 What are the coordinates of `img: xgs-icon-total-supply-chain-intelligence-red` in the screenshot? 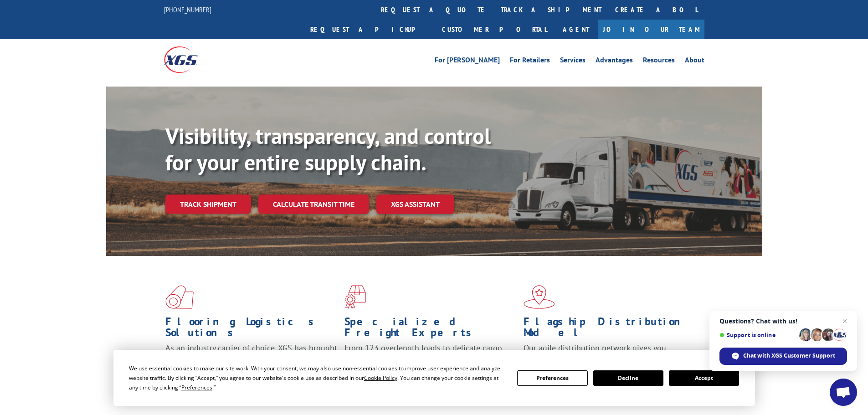 It's located at (180, 297).